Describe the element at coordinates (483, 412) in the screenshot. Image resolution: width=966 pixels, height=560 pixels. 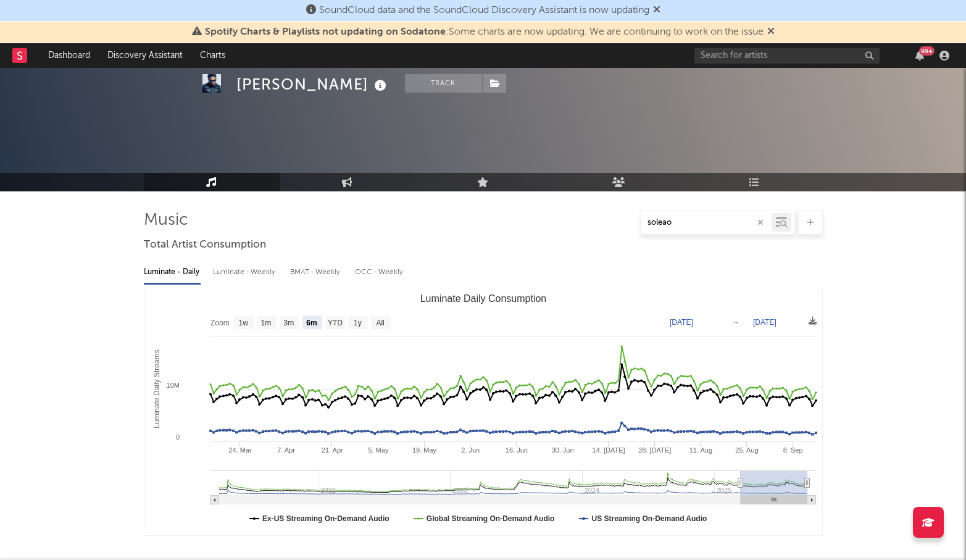
I see `svg: Luminate Daily Consumption` at that location.